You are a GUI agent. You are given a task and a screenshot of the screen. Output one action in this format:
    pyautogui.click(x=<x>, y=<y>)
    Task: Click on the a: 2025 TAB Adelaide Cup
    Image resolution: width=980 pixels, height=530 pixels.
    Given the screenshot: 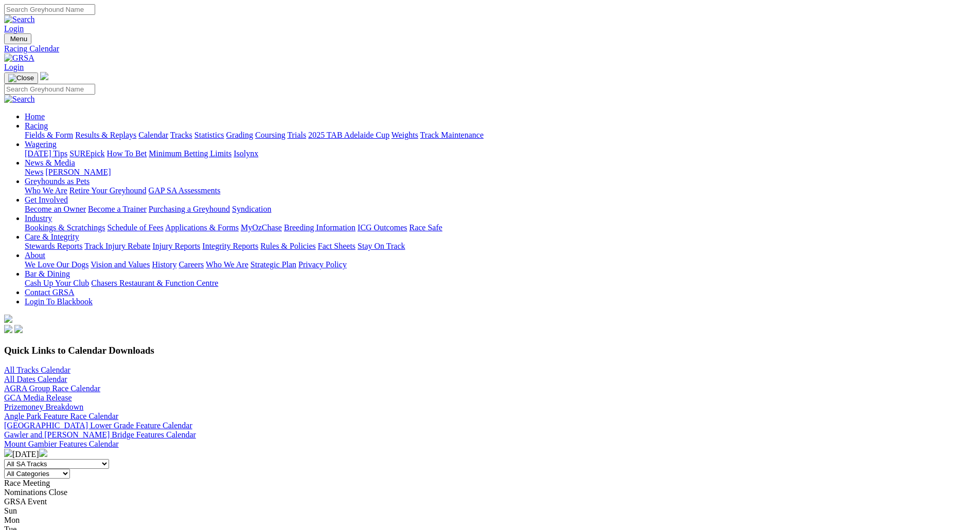 What is the action you would take?
    pyautogui.click(x=349, y=135)
    